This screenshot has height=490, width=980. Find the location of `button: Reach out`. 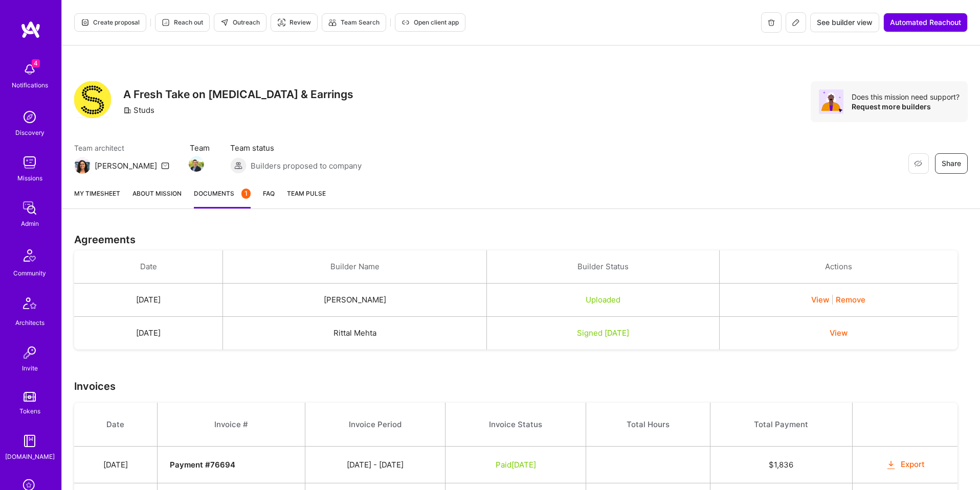

button: Reach out is located at coordinates (182, 23).